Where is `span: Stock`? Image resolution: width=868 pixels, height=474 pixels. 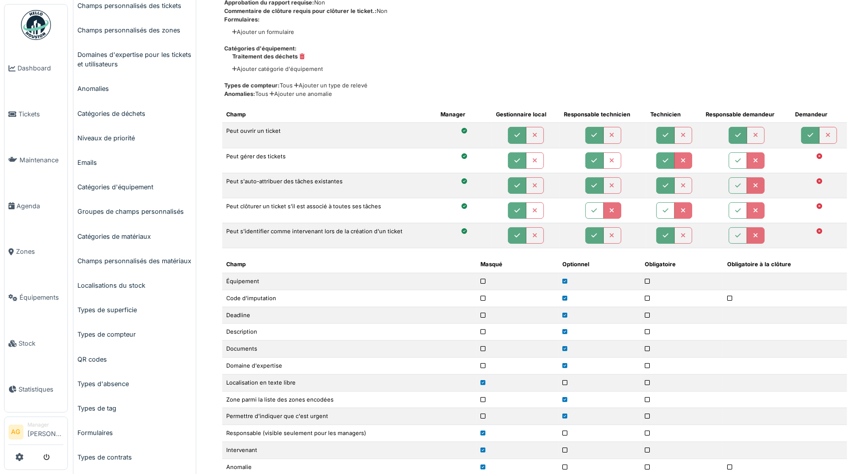 span: Stock is located at coordinates (41, 343).